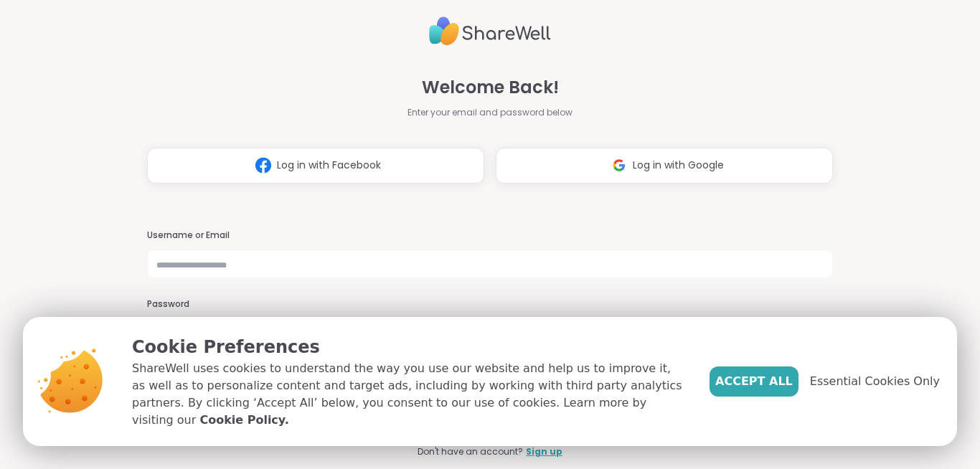 This screenshot has width=980, height=469. Describe the element at coordinates (544, 452) in the screenshot. I see `a: Sign up` at that location.